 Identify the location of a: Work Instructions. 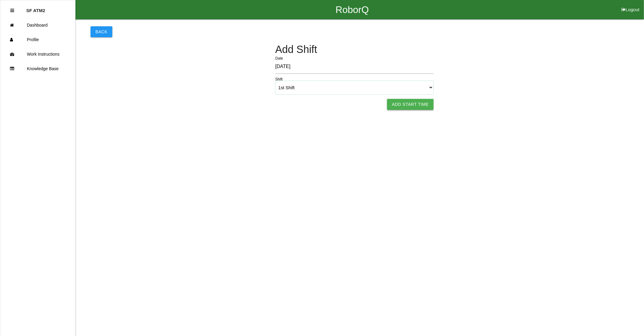
(38, 54).